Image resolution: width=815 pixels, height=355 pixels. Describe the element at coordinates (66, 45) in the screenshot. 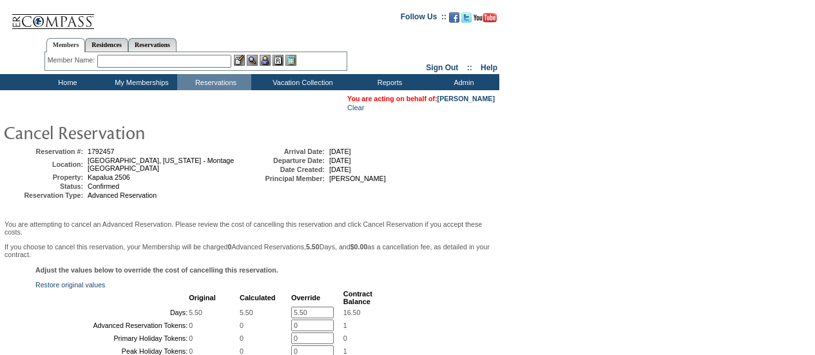

I see `a: Members` at that location.